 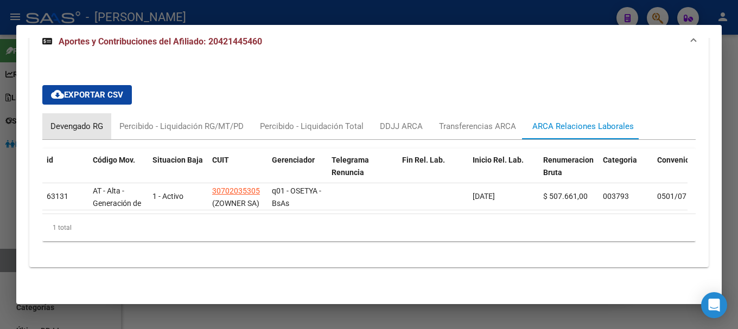 I want to click on div: 1 total, so click(x=369, y=228).